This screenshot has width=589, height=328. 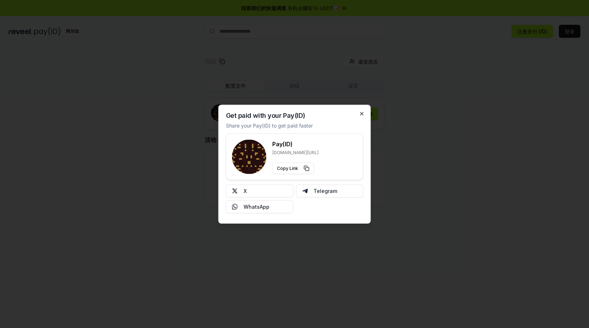 What do you see at coordinates (270, 125) in the screenshot?
I see `p: Share your Pay(ID) to get paid faster` at bounding box center [270, 125].